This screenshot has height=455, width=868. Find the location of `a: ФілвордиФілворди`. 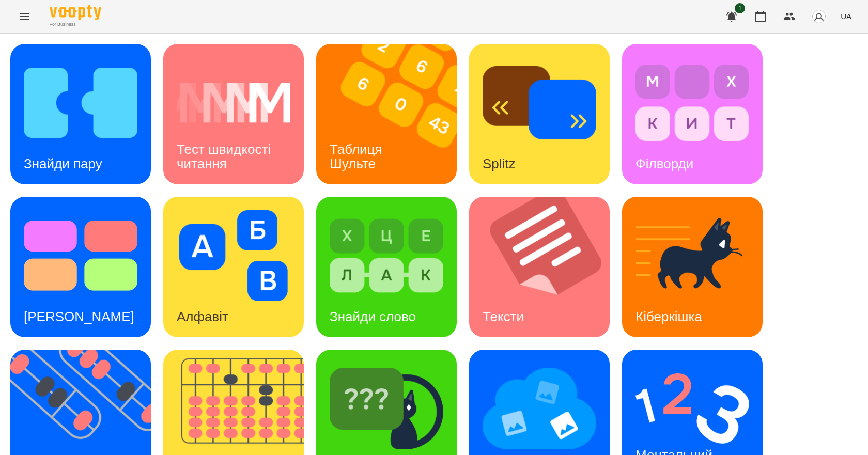

a: ФілвордиФілворди is located at coordinates (693, 114).